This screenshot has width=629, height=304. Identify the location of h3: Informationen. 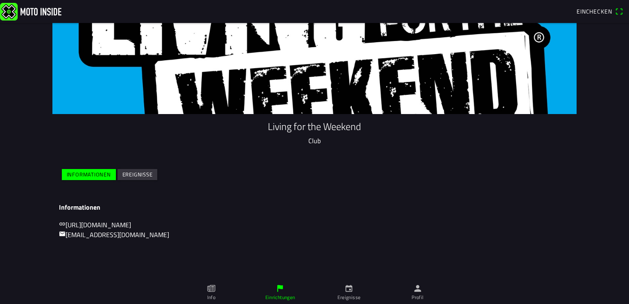
(315, 207).